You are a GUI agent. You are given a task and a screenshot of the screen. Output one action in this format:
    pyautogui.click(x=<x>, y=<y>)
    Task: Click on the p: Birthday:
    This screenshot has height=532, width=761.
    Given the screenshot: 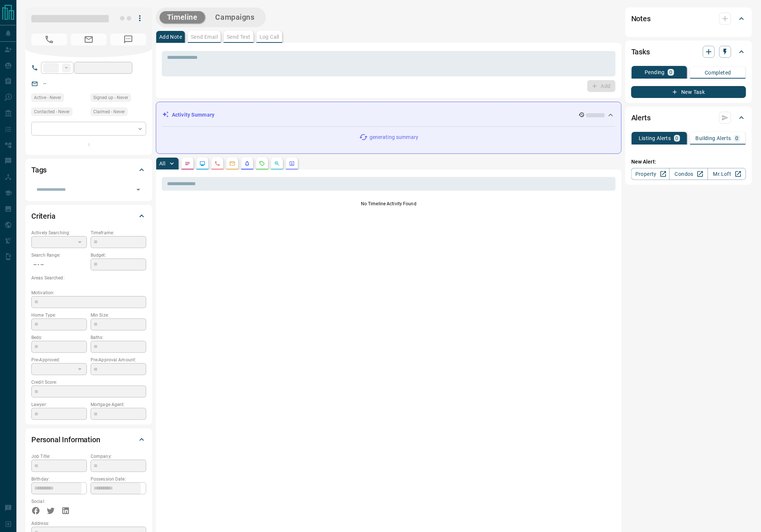 What is the action you would take?
    pyautogui.click(x=59, y=479)
    